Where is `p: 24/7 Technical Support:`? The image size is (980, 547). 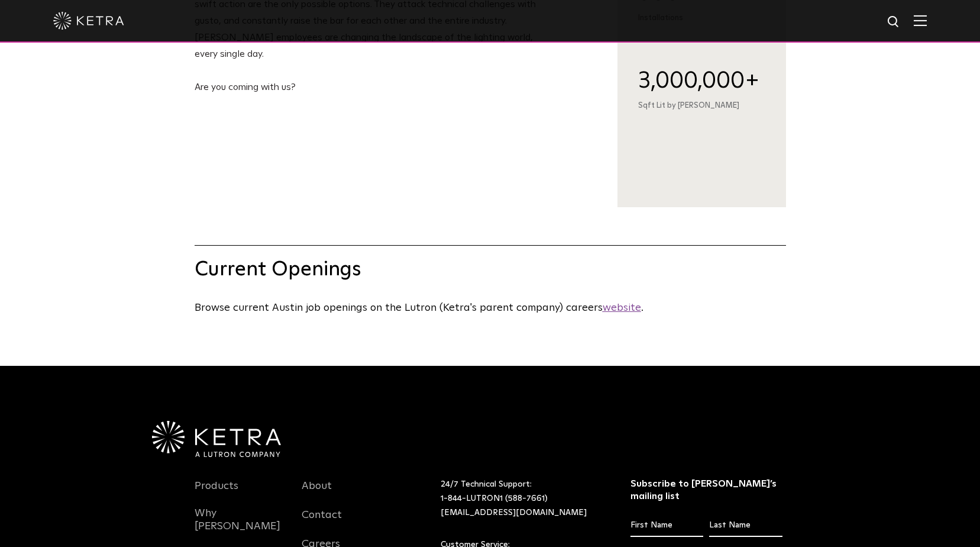 p: 24/7 Technical Support: is located at coordinates (521, 498).